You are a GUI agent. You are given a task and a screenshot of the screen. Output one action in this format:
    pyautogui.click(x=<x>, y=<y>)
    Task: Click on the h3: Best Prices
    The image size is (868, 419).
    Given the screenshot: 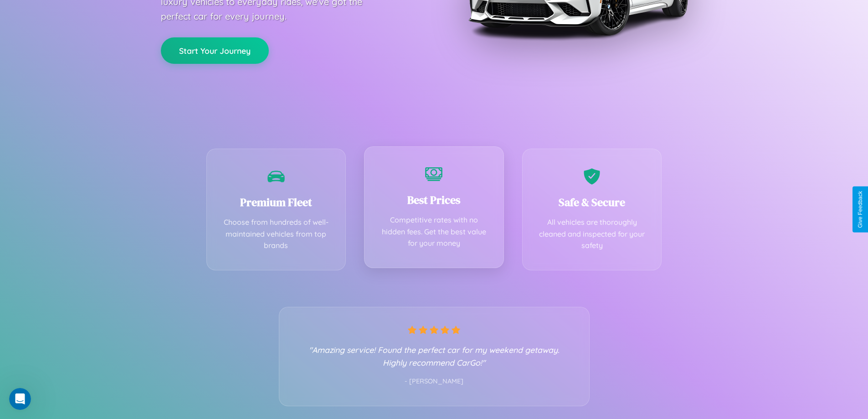 What is the action you would take?
    pyautogui.click(x=434, y=199)
    